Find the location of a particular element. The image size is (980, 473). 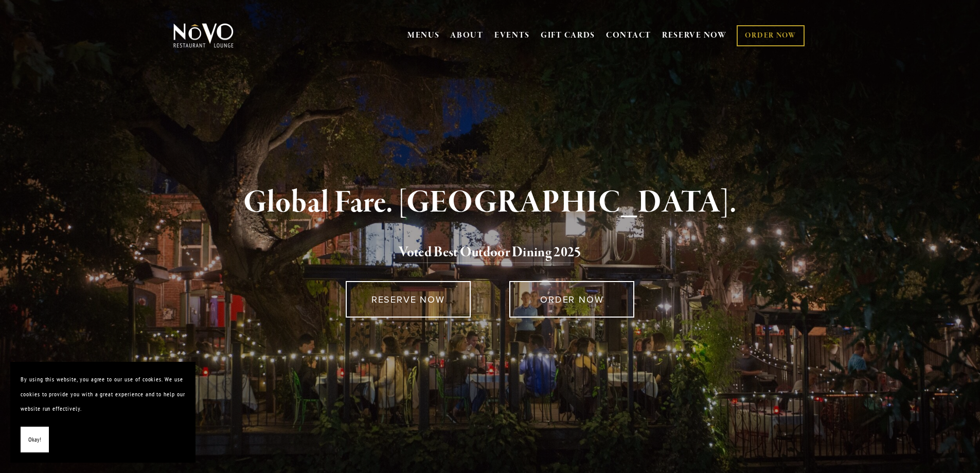

a: ABOUT is located at coordinates (467, 35).